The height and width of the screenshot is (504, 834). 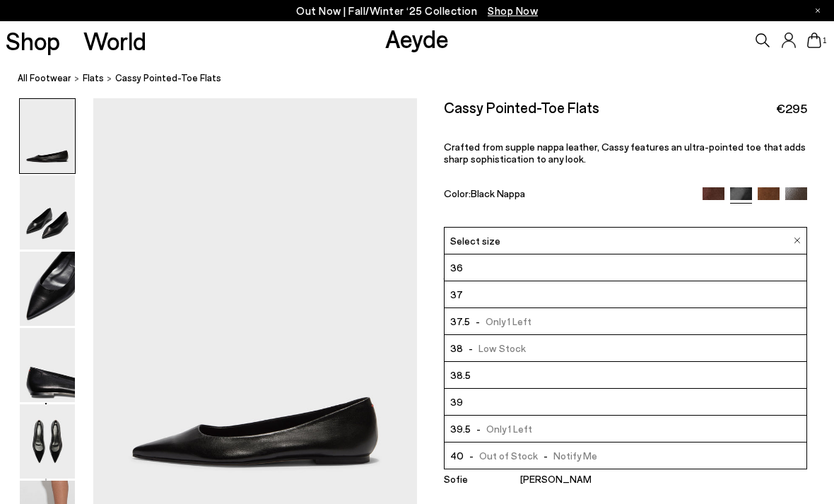 What do you see at coordinates (531, 455) in the screenshot?
I see `span: Out of Stock Notify Me` at bounding box center [531, 455].